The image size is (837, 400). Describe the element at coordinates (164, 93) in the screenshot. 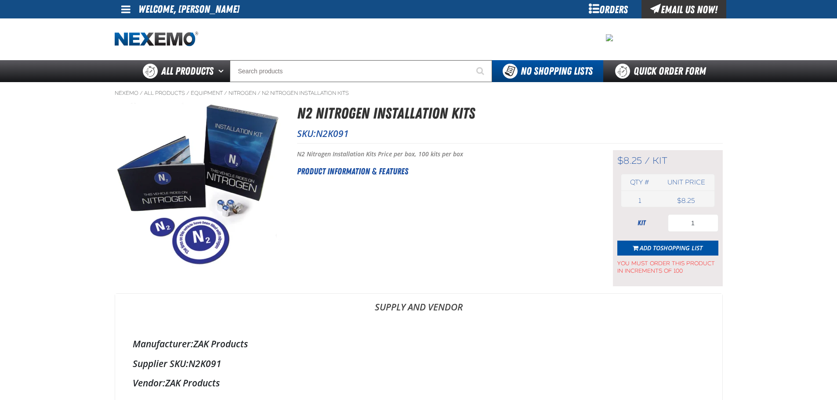

I see `a: All Products` at that location.